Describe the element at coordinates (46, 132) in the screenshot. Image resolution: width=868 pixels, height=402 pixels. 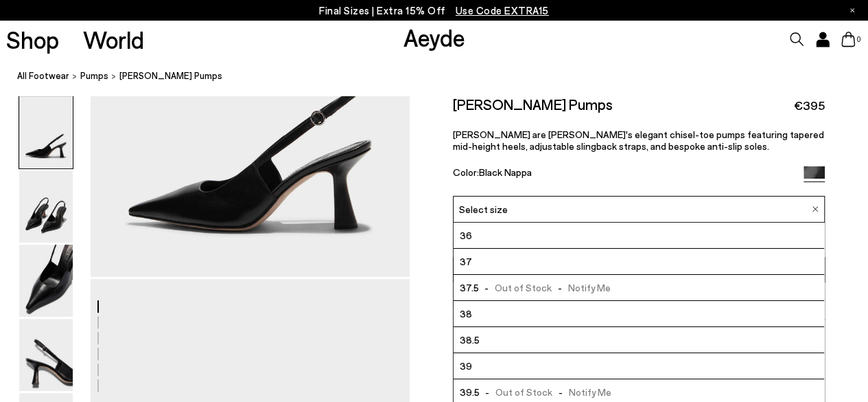
I see `img: Fernanda Slingback Pumps - Image 1` at that location.